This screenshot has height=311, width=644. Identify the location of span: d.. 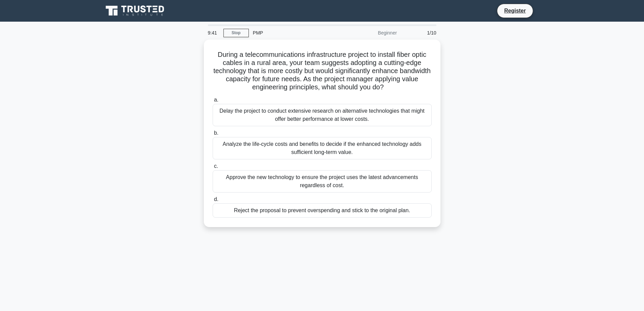
(216, 199).